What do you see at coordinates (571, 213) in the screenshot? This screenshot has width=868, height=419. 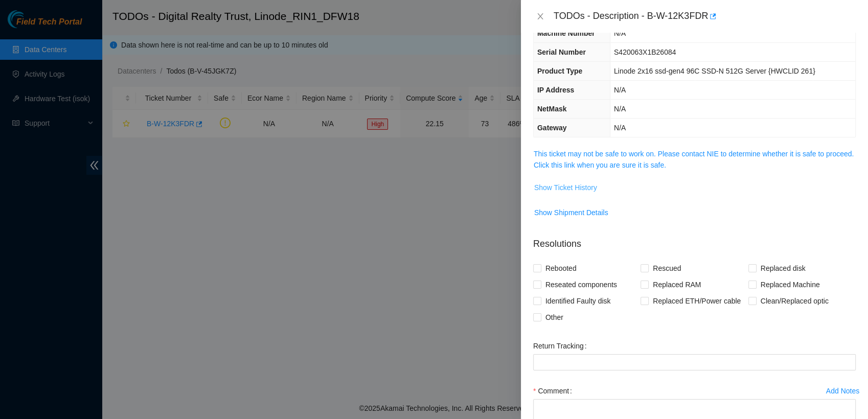 I see `button: Show Shipment Details` at bounding box center [571, 213].